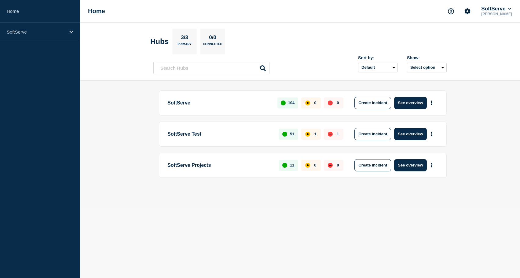 The height and width of the screenshot is (278, 520). Describe the element at coordinates (160, 42) in the screenshot. I see `h2: Hubs` at that location.